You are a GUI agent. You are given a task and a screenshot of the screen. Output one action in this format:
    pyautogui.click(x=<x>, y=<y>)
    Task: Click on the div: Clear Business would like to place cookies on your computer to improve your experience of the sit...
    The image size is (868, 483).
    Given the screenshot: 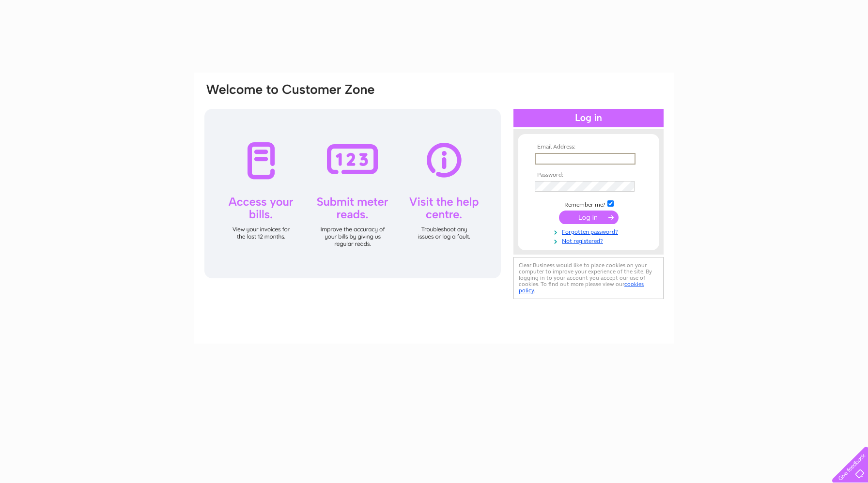 What is the action you would take?
    pyautogui.click(x=589, y=278)
    